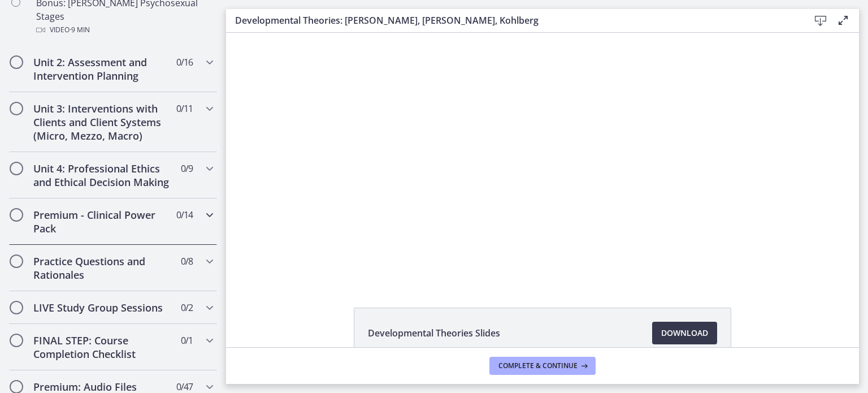 The image size is (868, 393). Describe the element at coordinates (102, 308) in the screenshot. I see `h2: LIVE Study Group Sessions` at that location.